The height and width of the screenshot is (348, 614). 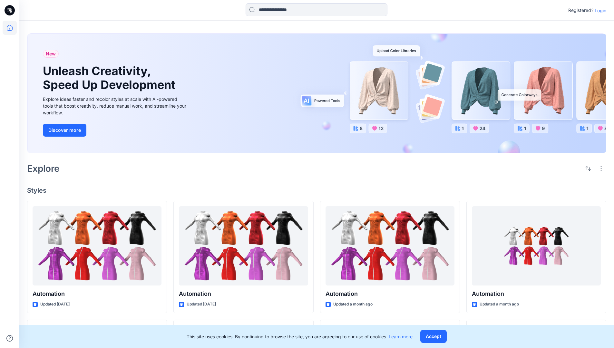 I want to click on h2: Explore, so click(x=43, y=169).